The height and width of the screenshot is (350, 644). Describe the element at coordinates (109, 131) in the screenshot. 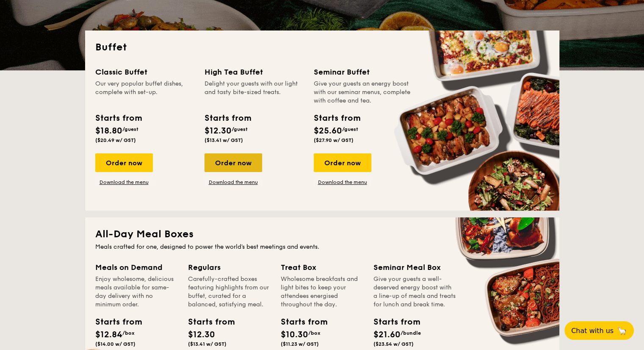

I see `span: $18.80` at that location.